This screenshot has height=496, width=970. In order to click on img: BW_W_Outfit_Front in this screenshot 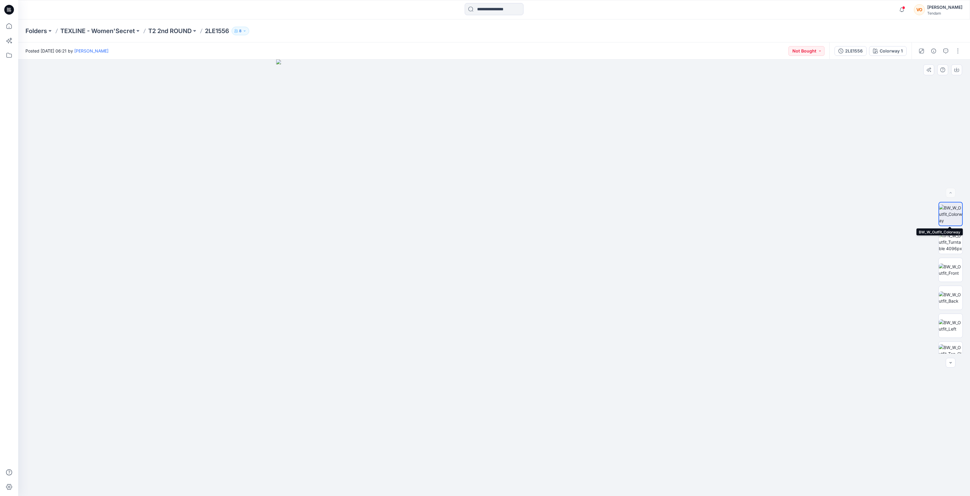, I will do `click(951, 270)`.